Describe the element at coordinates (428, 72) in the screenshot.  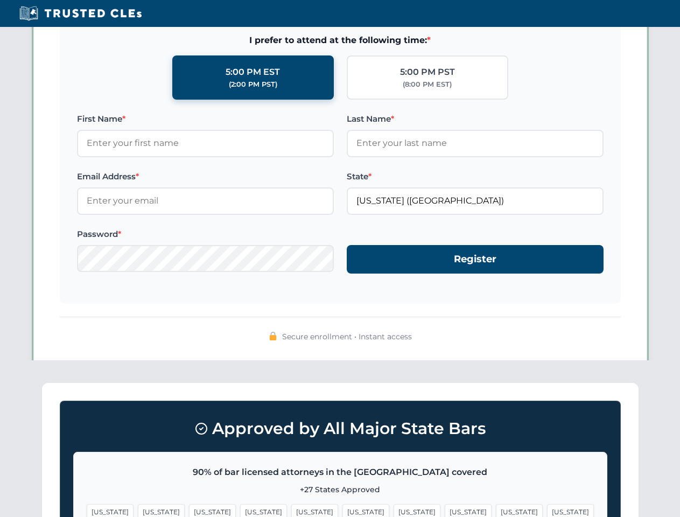
I see `div: 5:00 PM PST` at that location.